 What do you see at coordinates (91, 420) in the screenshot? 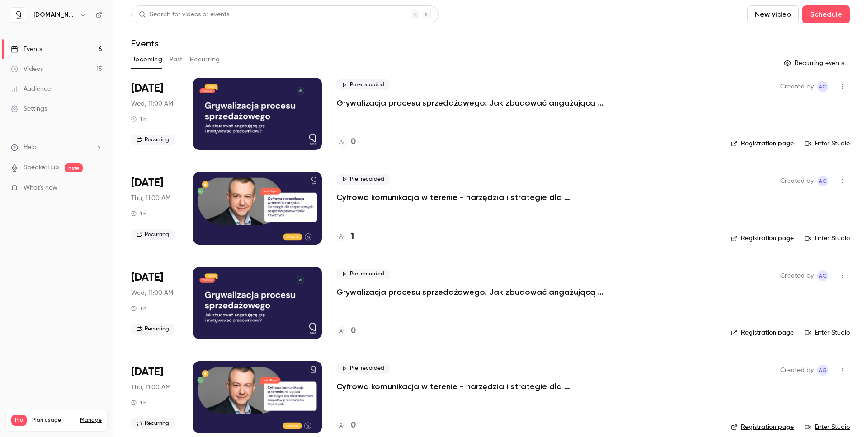
I see `a: Manage` at bounding box center [91, 420].